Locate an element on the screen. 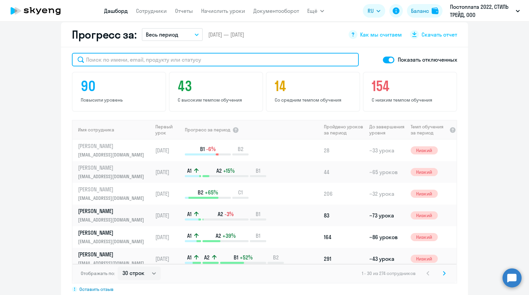 This screenshot has width=529, height=295. p: Показать отключенных is located at coordinates (427, 60).